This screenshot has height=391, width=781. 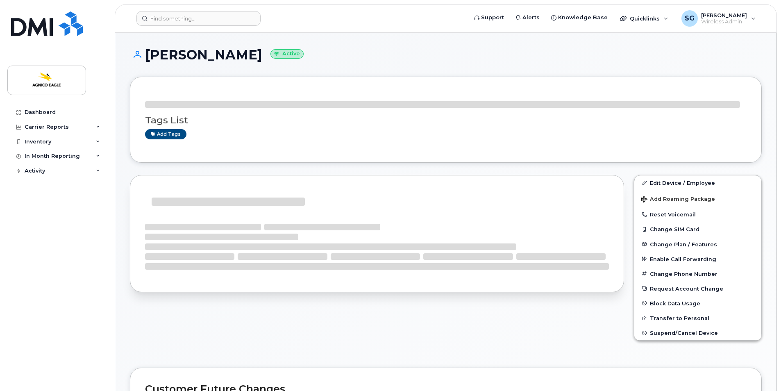 I want to click on button: Change SIM Card, so click(x=698, y=229).